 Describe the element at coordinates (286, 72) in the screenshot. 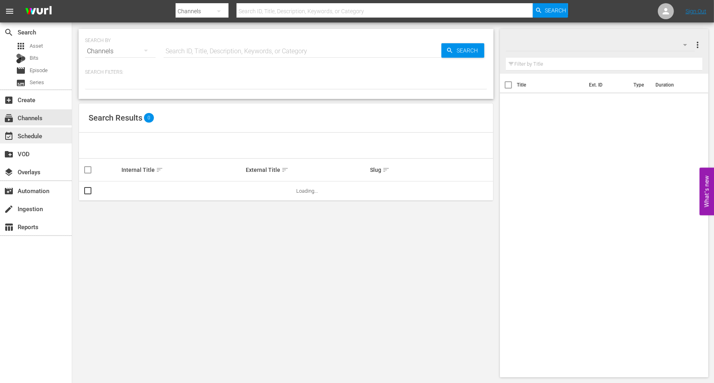

I see `p: Search Filters:` at that location.